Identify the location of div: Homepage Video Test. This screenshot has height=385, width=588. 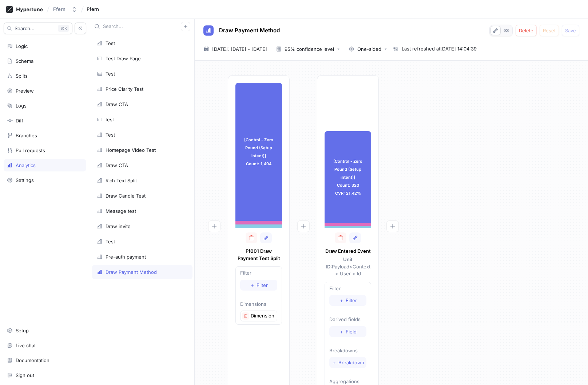
(130, 150).